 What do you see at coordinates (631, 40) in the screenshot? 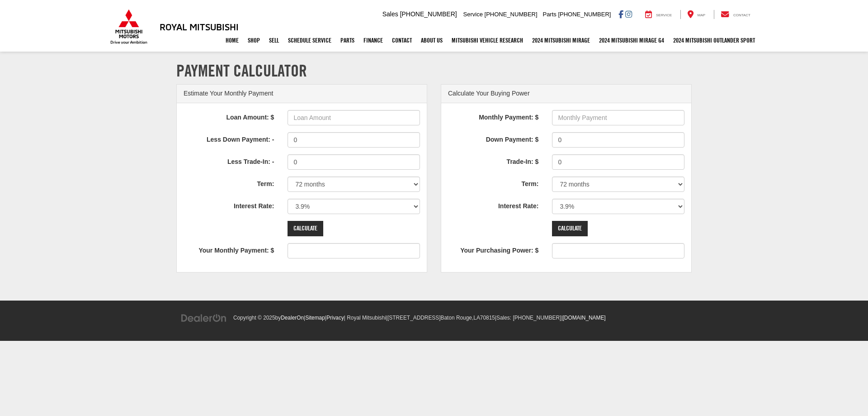
I see `a: 2024 Mitsubishi Mirage G4` at bounding box center [631, 40].